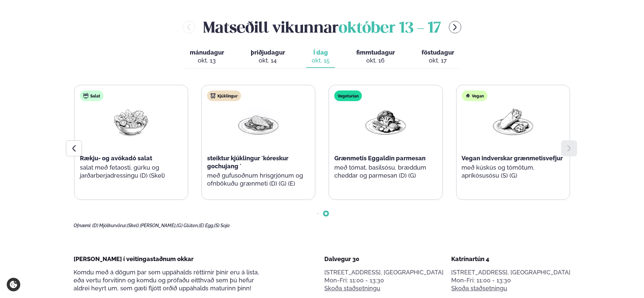 The height and width of the screenshot is (298, 644). I want to click on span: (D) Mjólkurvörur,, so click(109, 226).